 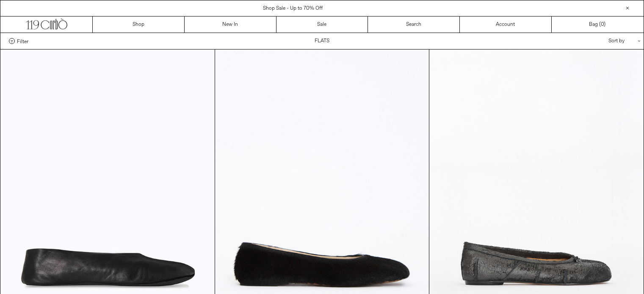 What do you see at coordinates (597, 41) in the screenshot?
I see `div: Sort by` at bounding box center [597, 41].